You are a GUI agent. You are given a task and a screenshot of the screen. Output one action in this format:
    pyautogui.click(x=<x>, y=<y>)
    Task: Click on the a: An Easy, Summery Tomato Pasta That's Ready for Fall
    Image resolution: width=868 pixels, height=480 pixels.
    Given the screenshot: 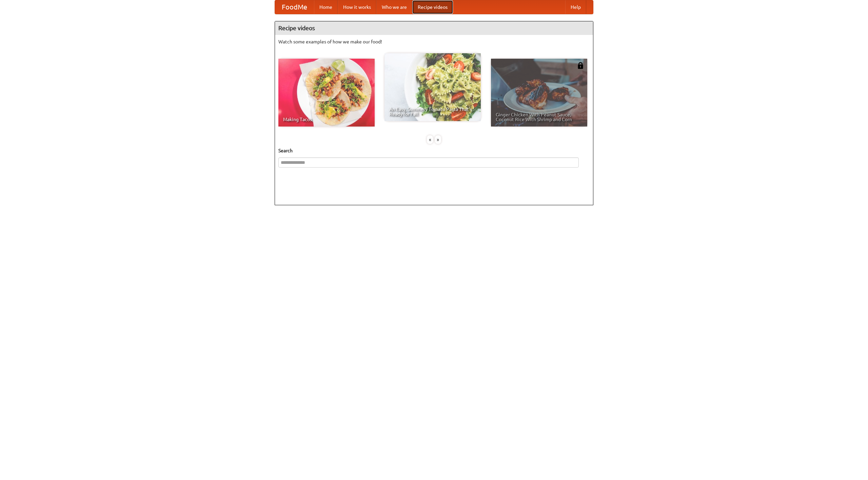 What is the action you would take?
    pyautogui.click(x=433, y=87)
    